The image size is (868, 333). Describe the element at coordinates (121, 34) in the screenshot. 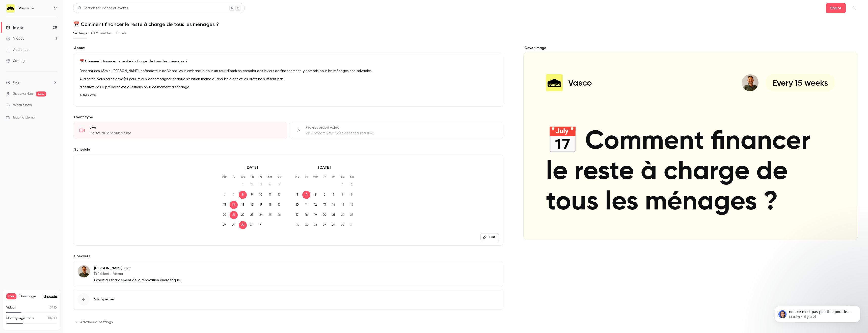

I see `button: Emails` at that location.